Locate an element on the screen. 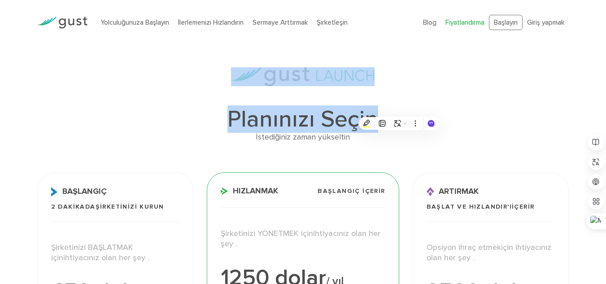 The width and height of the screenshot is (606, 284). font: BAŞLANGIÇ içerir is located at coordinates (351, 191).